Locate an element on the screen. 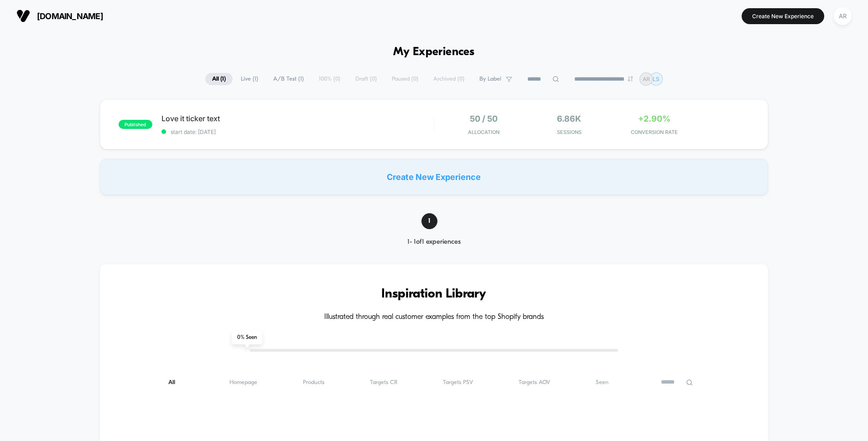  span: +2.90% is located at coordinates (654, 119).